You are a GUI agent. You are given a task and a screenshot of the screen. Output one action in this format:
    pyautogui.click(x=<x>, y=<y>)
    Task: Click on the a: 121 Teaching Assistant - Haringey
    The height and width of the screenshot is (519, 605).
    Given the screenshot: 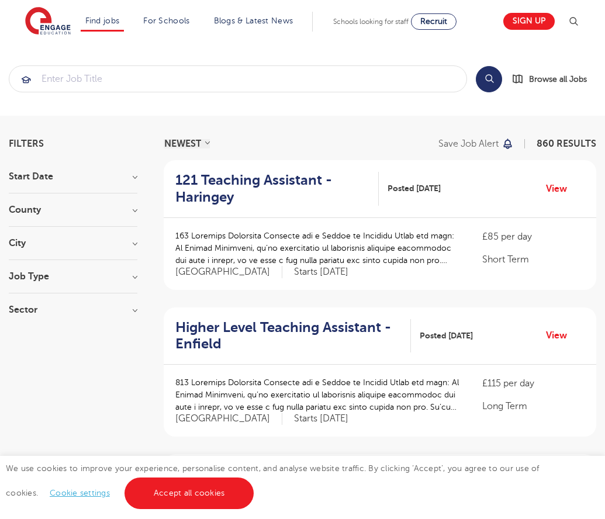 What is the action you would take?
    pyautogui.click(x=277, y=189)
    